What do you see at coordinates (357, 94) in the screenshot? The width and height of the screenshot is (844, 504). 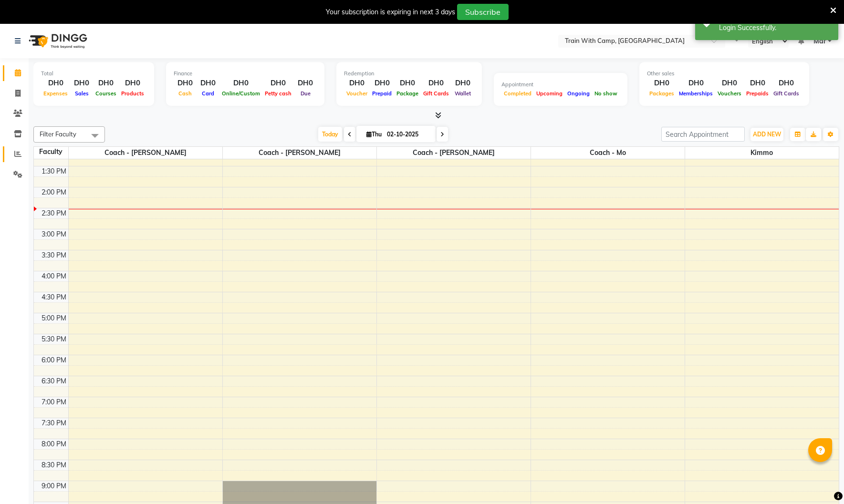 I see `span: Voucher` at bounding box center [357, 94].